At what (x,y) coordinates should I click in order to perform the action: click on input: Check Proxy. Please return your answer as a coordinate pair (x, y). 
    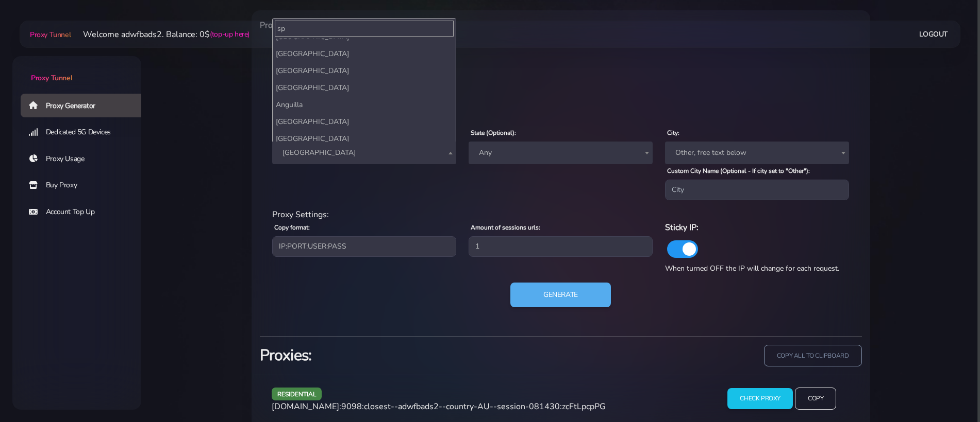
    Looking at the image, I should click on (760, 398).